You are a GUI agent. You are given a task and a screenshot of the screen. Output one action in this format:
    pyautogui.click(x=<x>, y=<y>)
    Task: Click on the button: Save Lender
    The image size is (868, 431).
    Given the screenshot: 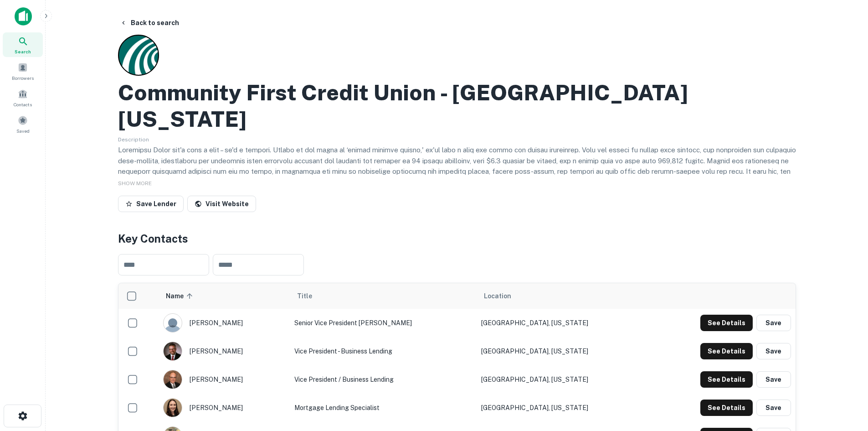 What is the action you would take?
    pyautogui.click(x=151, y=204)
    